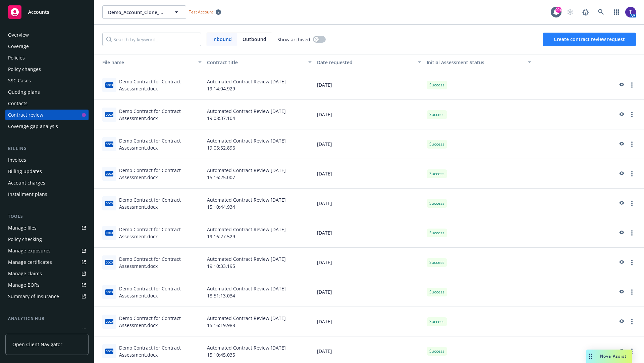 Image resolution: width=644 pixels, height=363 pixels. Describe the element at coordinates (370, 62) in the screenshot. I see `button: Date requested` at that location.